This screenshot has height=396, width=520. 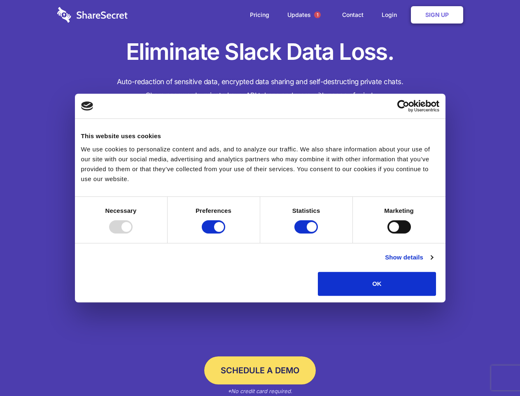 I want to click on em: *No credit card required., so click(x=260, y=391).